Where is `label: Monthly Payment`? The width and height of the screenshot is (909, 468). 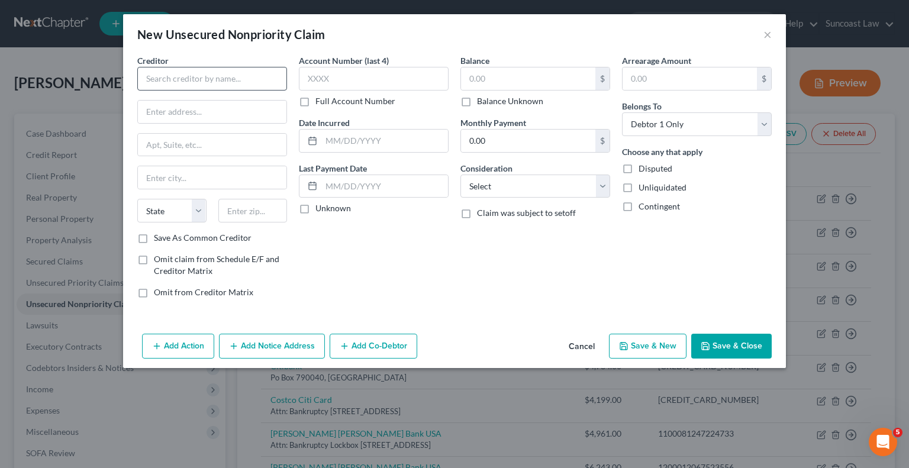 label: Monthly Payment is located at coordinates (493, 122).